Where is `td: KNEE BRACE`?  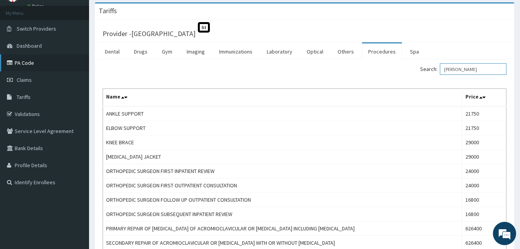
td: KNEE BRACE is located at coordinates (283, 142).